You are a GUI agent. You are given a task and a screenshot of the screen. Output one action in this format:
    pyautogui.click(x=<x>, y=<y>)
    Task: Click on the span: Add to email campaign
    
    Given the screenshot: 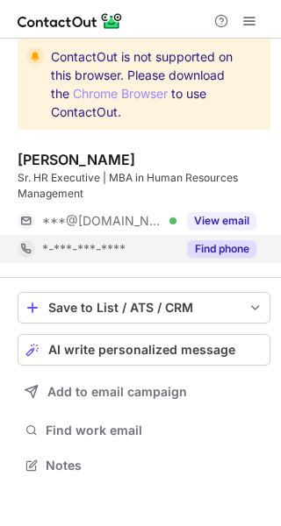 What is the action you would take?
    pyautogui.click(x=117, y=392)
    